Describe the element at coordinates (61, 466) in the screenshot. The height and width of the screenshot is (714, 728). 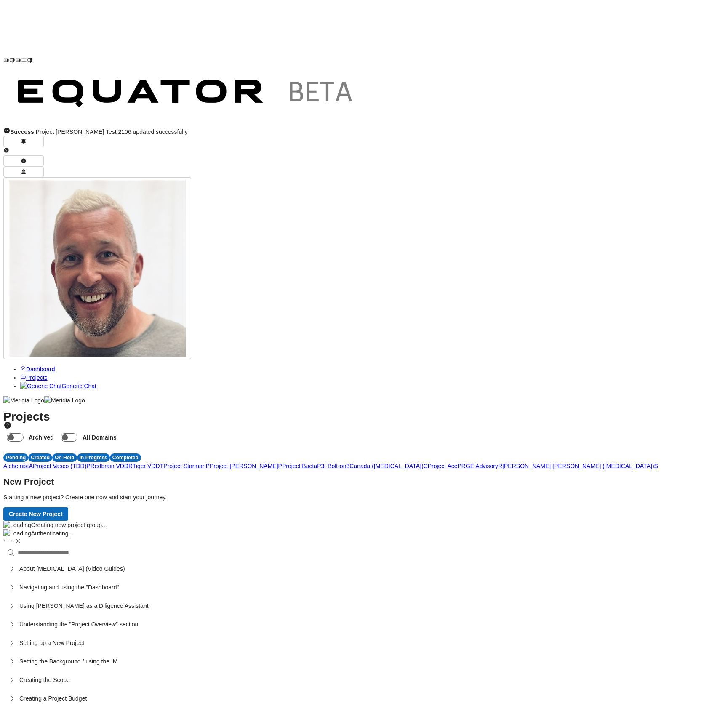
I see `a: Project Vasco (TDD)P` at that location.